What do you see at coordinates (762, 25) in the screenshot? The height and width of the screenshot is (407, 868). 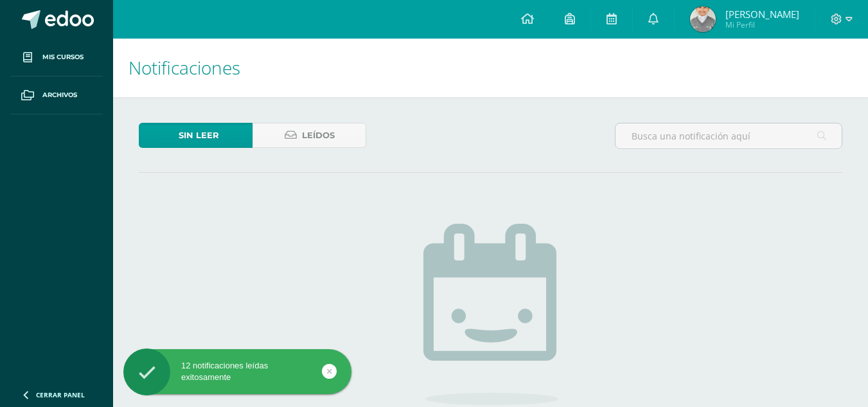 I see `span: Mi Perfil` at bounding box center [762, 25].